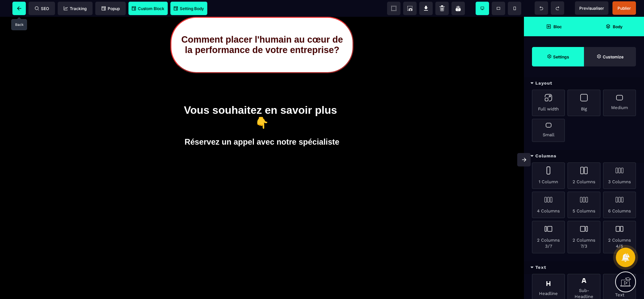 The image size is (644, 299). I want to click on span: Tracking, so click(75, 9).